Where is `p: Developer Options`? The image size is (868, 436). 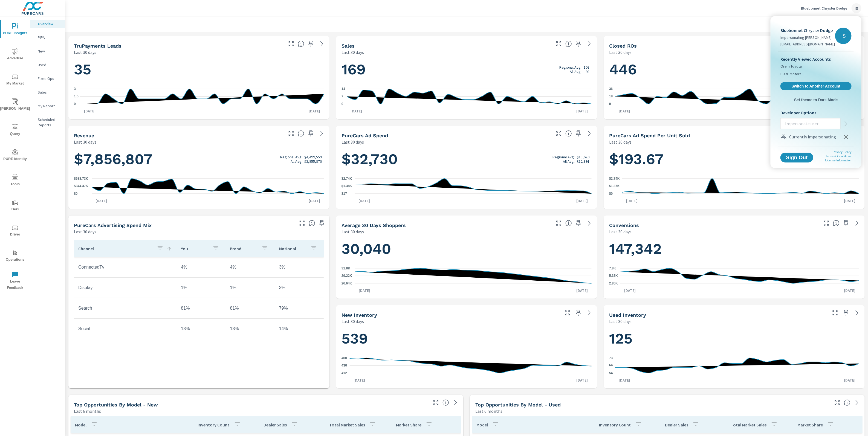 p: Developer Options is located at coordinates (815, 113).